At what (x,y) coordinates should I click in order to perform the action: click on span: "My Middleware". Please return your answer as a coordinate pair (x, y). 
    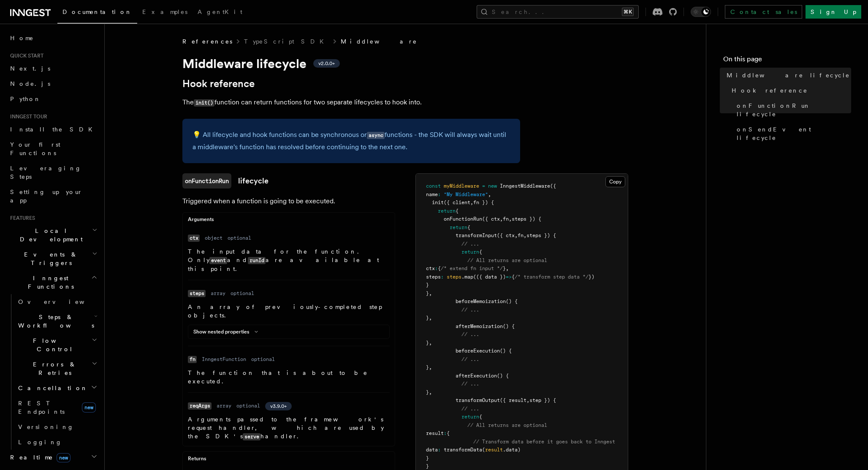
    Looking at the image, I should click on (466, 194).